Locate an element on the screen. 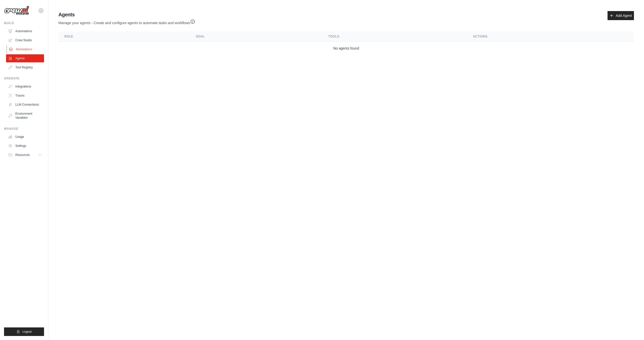  a: Traces is located at coordinates (25, 95).